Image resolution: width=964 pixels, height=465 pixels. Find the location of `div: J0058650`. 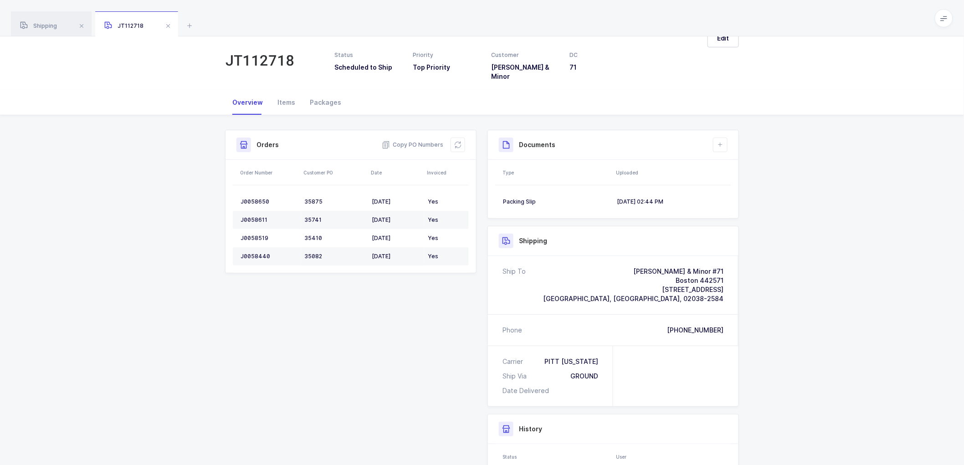

div: J0058650 is located at coordinates (269, 202).